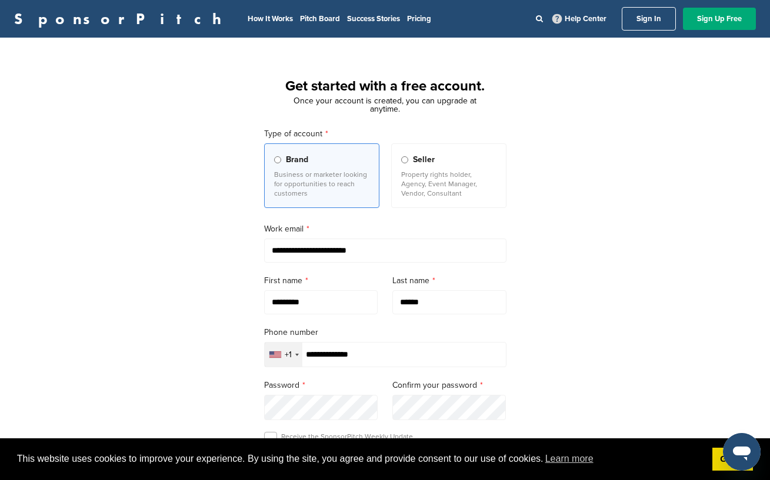 Image resolution: width=770 pixels, height=480 pixels. What do you see at coordinates (449, 386) in the screenshot?
I see `label: Confirm your password` at bounding box center [449, 386].